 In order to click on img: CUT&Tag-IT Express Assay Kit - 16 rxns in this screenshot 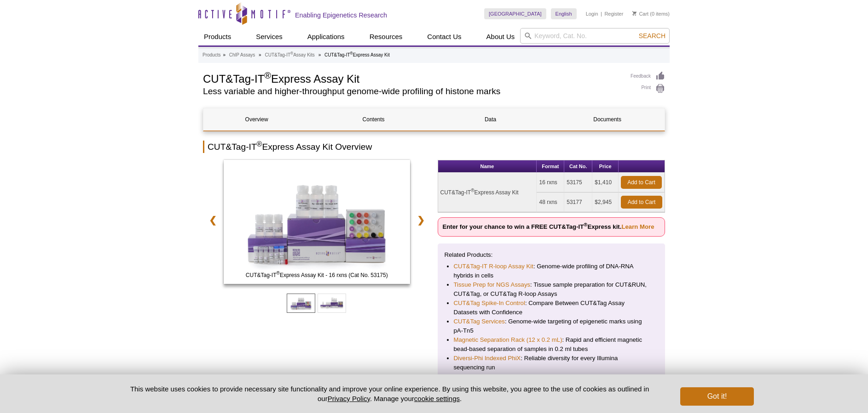, I will do `click(317, 222)`.